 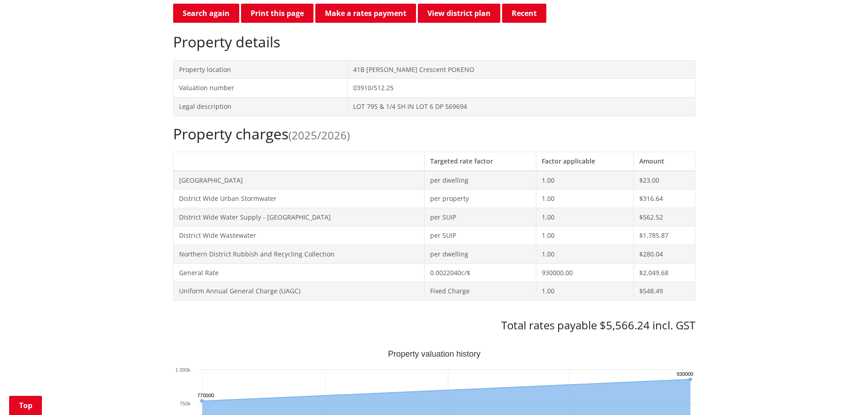 I want to click on text: 770000, so click(x=205, y=395).